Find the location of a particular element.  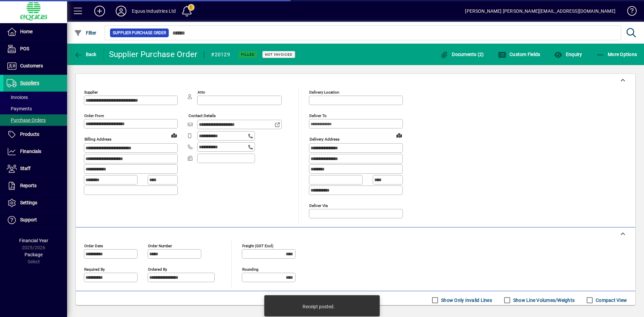

label: Show Line Volumes/Weights is located at coordinates (543, 300).